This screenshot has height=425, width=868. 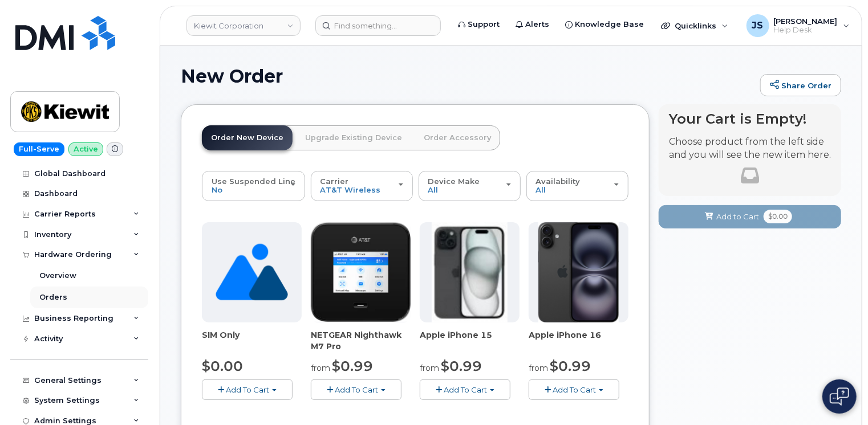 I want to click on span: Apple iPhone 16, so click(x=578, y=341).